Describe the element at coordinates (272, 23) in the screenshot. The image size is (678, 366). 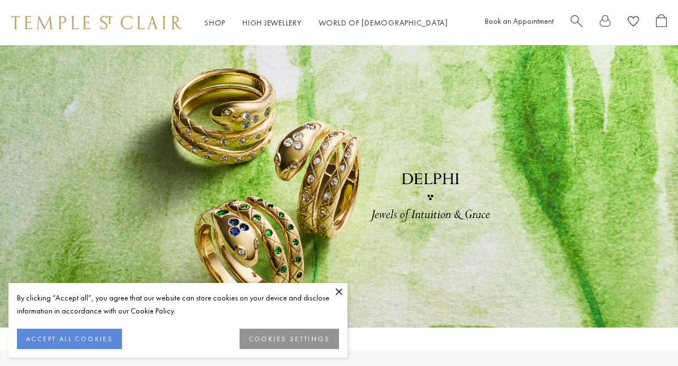
I see `a: High JewelleryHigh Jewellery` at that location.